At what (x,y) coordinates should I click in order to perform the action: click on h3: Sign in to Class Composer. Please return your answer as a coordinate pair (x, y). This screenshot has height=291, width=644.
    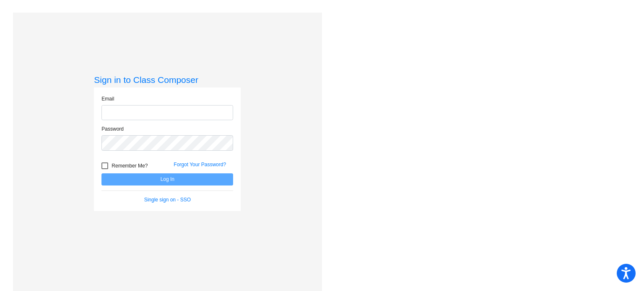
    Looking at the image, I should click on (167, 79).